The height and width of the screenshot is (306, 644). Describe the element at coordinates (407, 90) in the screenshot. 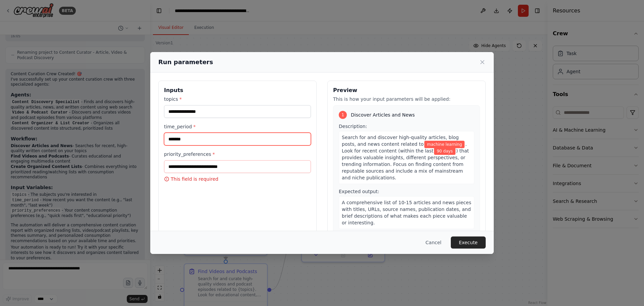

I see `h3: Preview` at that location.